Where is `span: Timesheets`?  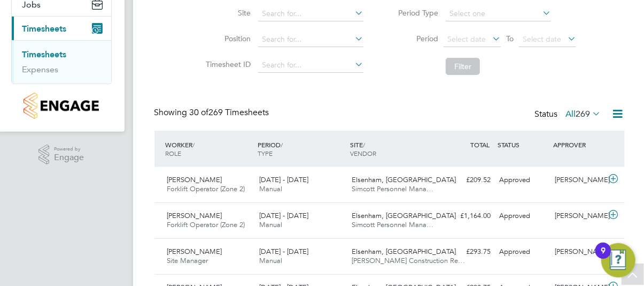 span: Timesheets is located at coordinates (45, 28).